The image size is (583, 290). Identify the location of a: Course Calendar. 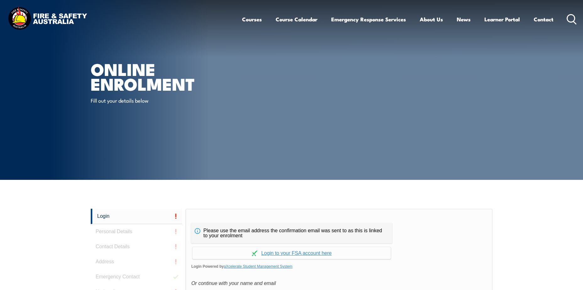
(296, 19).